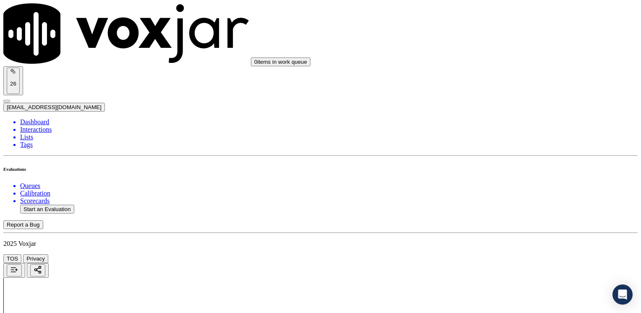 The height and width of the screenshot is (313, 641). Describe the element at coordinates (329, 194) in the screenshot. I see `a: Calibration` at that location.